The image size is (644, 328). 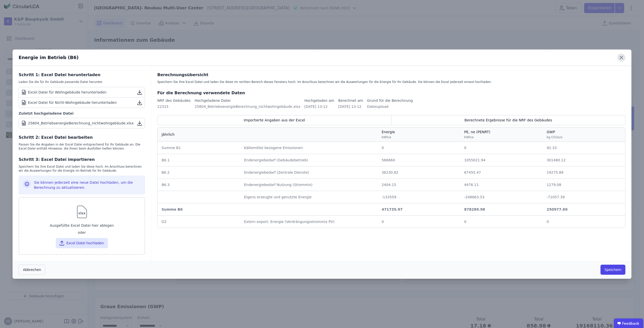 I want to click on span: -133559, so click(x=389, y=197).